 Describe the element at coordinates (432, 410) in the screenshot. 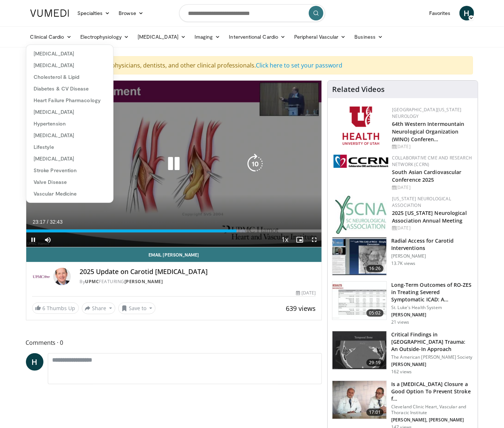

I see `p: Cleveland Clinic Heart, Vascular and Thoracic Institute` at that location.